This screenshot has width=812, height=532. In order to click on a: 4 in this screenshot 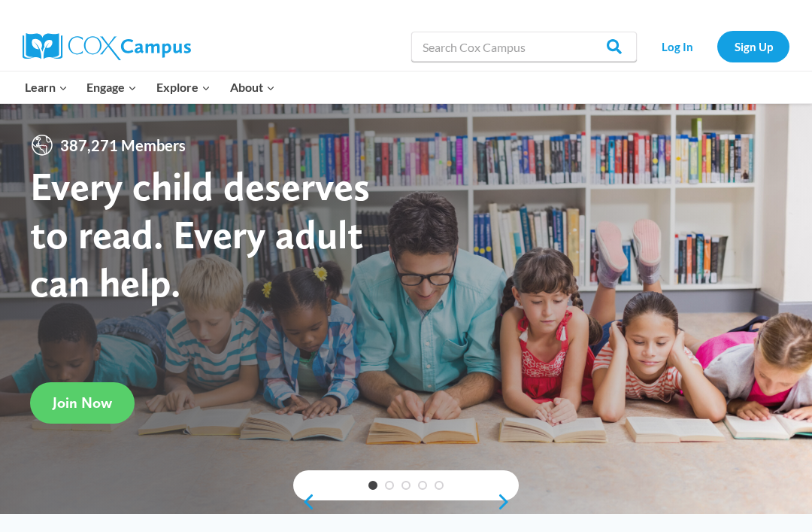, I will do `click(422, 485)`.